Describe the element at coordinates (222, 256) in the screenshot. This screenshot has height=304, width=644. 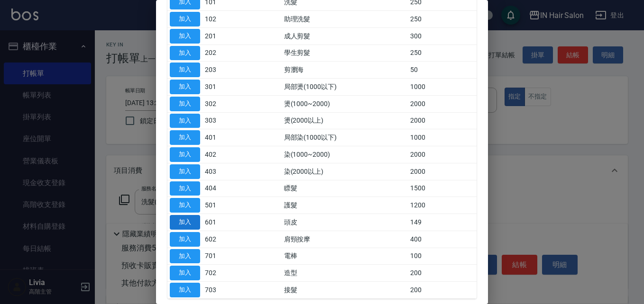
I see `td: 701` at that location.